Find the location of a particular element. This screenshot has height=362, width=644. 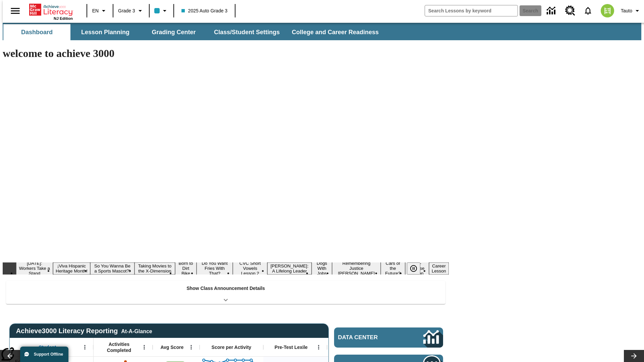

button: Slide 11 Cars of the Future? is located at coordinates (393, 268).